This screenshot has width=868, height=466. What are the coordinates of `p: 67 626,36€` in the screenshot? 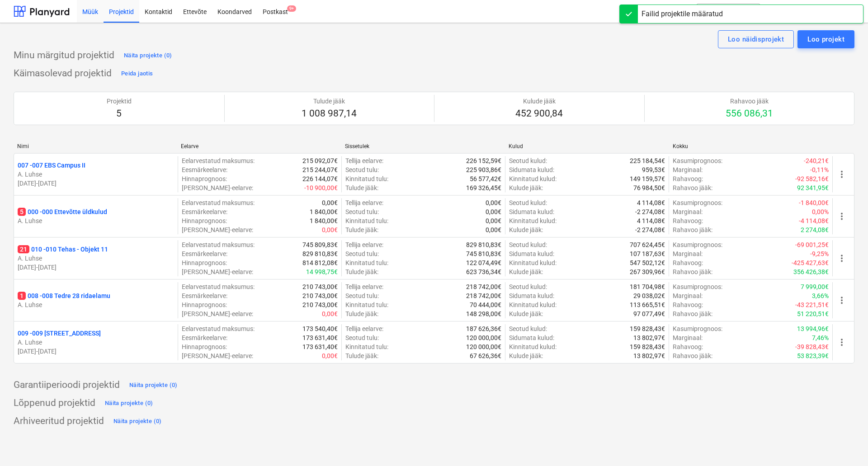 It's located at (486, 356).